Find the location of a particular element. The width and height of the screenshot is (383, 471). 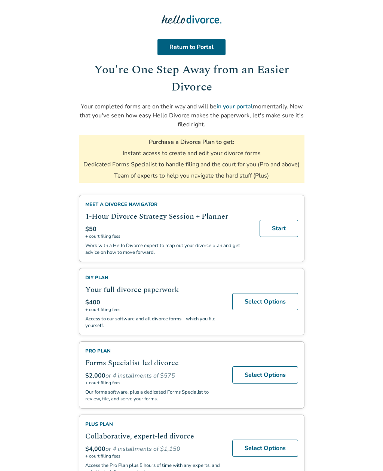

a: Start is located at coordinates (278, 228).